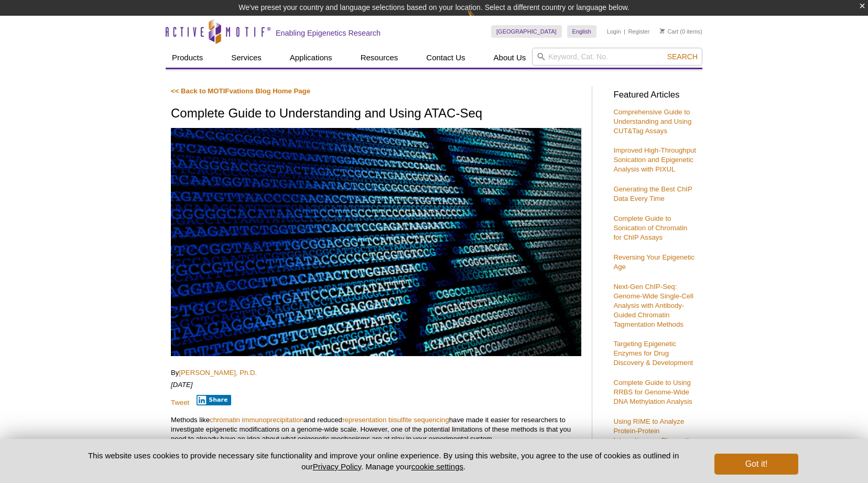 Image resolution: width=868 pixels, height=483 pixels. What do you see at coordinates (582, 31) in the screenshot?
I see `a: English` at bounding box center [582, 31].